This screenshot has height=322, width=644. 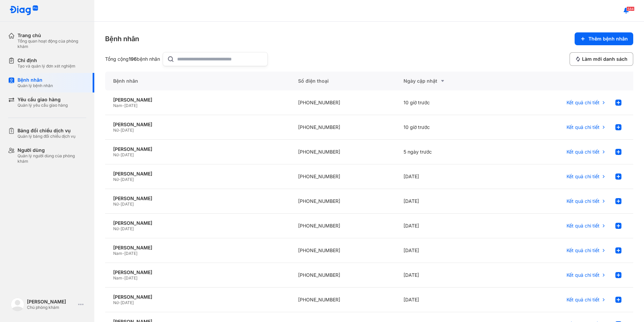 I want to click on div: Tạo và quản lý đơn xét nghiệm, so click(x=47, y=66).